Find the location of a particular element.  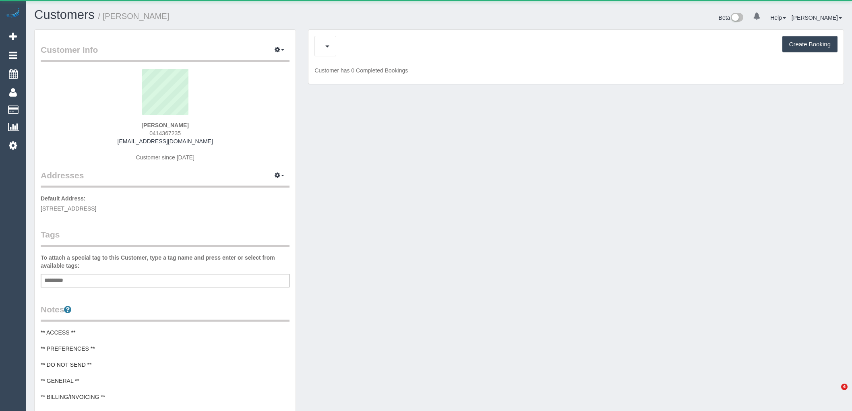

button: Create Booking is located at coordinates (810, 44).